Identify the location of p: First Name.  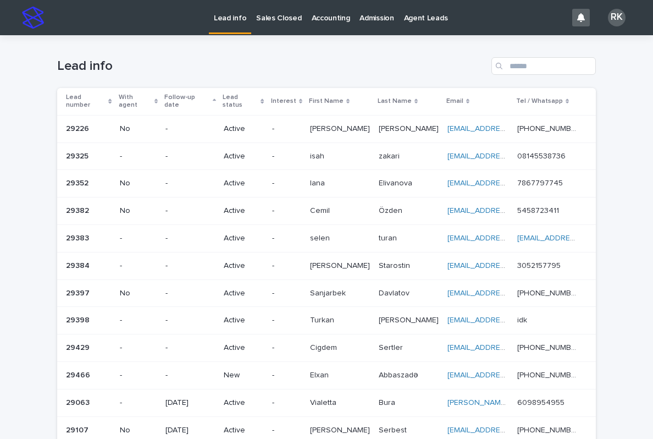
(326, 101).